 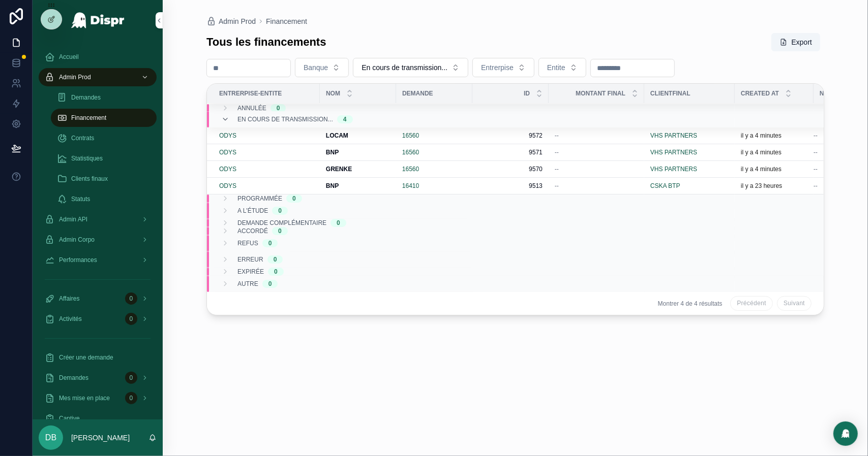 What do you see at coordinates (74, 378) in the screenshot?
I see `span: Demandes` at bounding box center [74, 378].